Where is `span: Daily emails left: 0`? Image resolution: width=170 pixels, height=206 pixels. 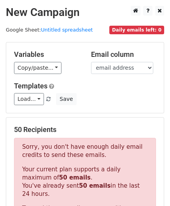 span: Daily emails left: 0 is located at coordinates (137, 30).